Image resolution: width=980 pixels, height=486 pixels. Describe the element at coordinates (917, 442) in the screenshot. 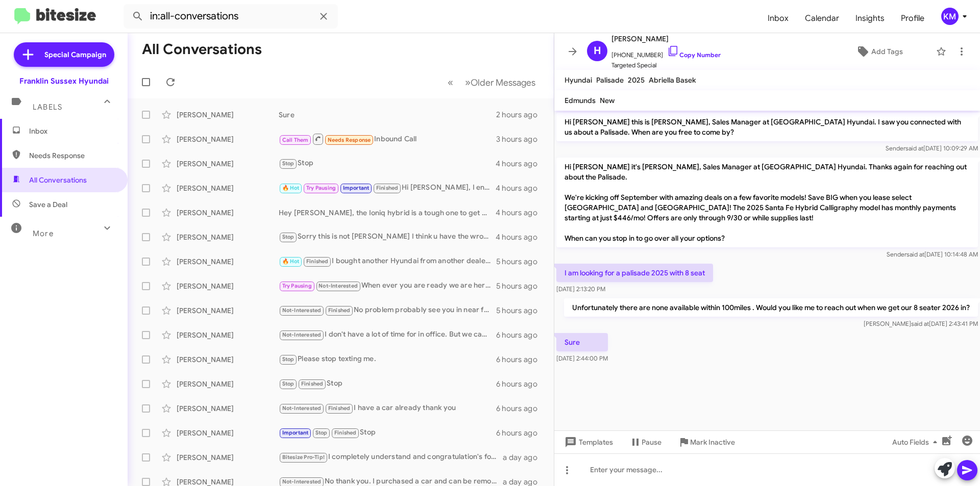

I see `span: Auto Fields` at that location.